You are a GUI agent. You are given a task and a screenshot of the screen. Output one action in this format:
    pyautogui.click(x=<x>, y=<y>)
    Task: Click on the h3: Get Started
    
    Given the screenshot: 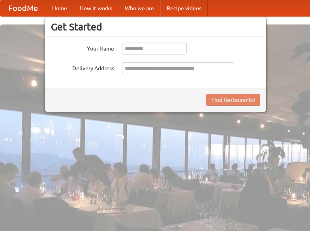 What is the action you would take?
    pyautogui.click(x=156, y=27)
    